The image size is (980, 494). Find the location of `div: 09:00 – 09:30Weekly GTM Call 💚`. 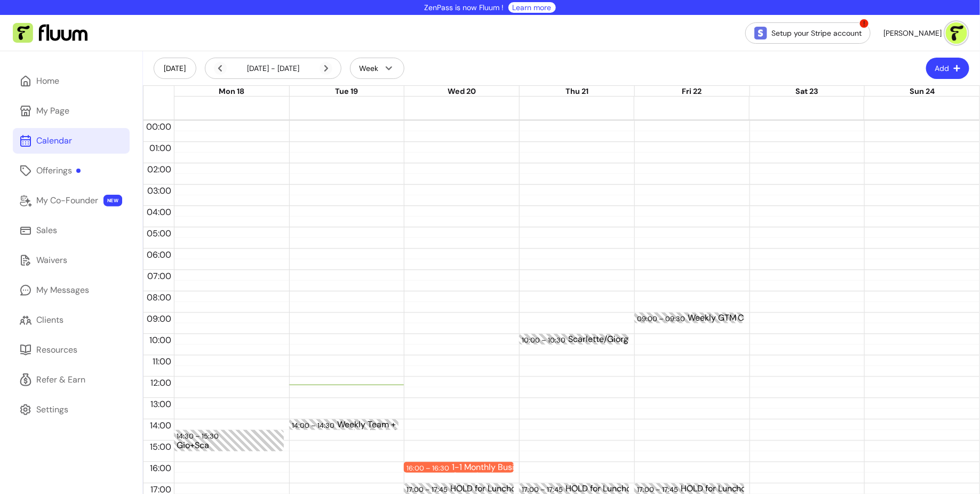

div: 09:00 – 09:30Weekly GTM Call 💚 is located at coordinates (689, 318).